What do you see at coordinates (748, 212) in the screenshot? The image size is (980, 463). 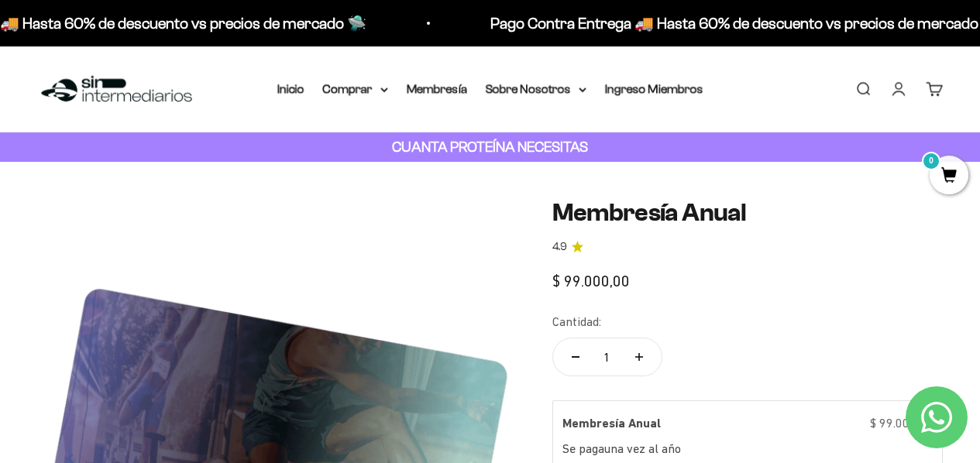 I see `h1: Membresía Anual` at bounding box center [748, 212].